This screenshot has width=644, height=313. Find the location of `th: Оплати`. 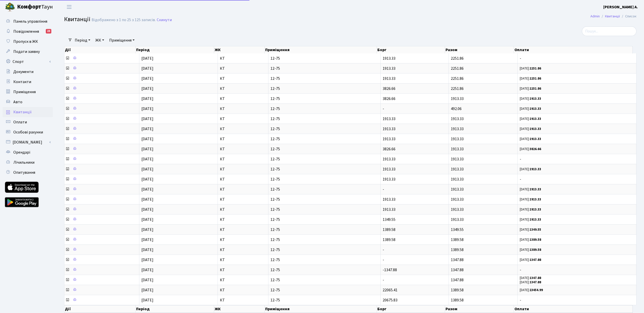

th: Оплати is located at coordinates (573, 309).